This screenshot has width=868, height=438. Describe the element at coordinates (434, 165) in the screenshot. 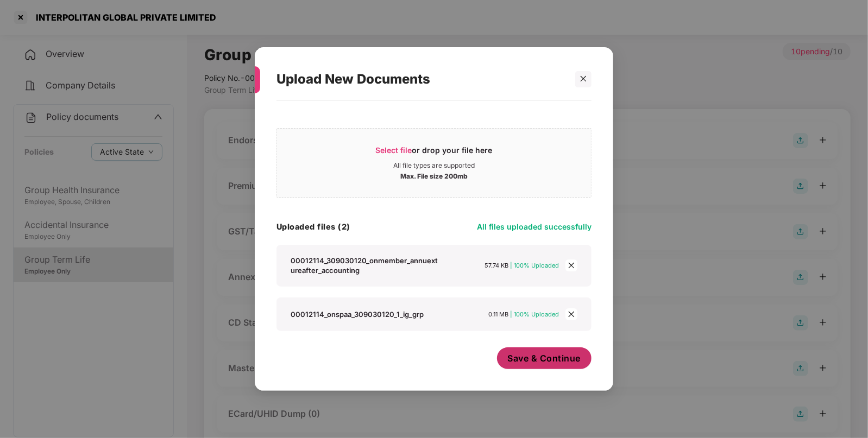

I see `div: All file types are supported` at that location.